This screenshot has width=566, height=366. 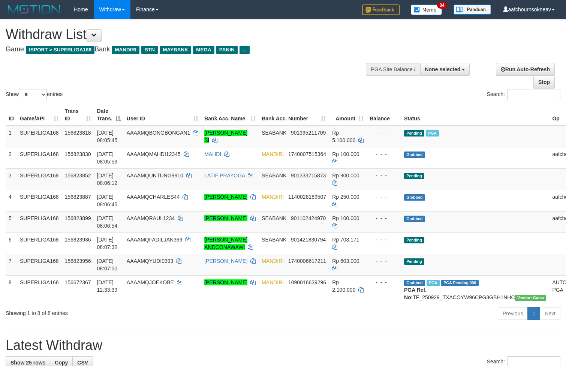 What do you see at coordinates (307, 261) in the screenshot?
I see `span: Copy 1740006617211 to clipboard` at bounding box center [307, 261].